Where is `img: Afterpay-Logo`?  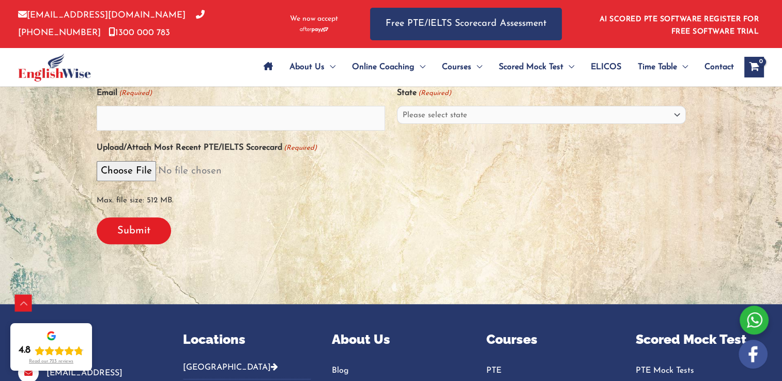
img: Afterpay-Logo is located at coordinates (314, 29).